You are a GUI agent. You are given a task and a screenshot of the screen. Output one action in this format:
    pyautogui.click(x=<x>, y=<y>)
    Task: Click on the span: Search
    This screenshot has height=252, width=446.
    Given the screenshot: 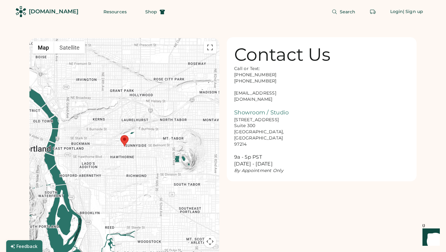 What is the action you would take?
    pyautogui.click(x=347, y=12)
    